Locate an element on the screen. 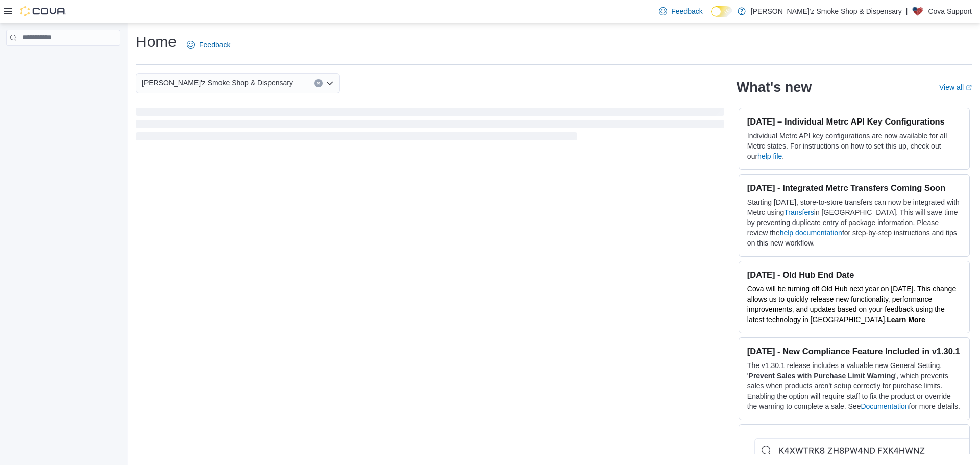  img: Cova is located at coordinates (43, 11).